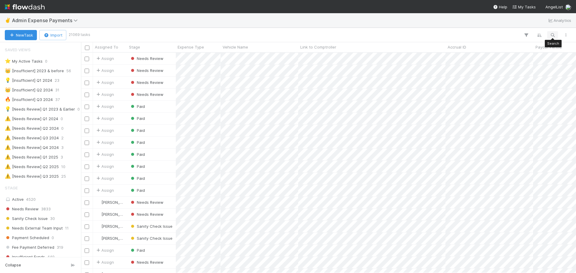  I want to click on div: [Insufficient] 2023 & before, so click(34, 71).